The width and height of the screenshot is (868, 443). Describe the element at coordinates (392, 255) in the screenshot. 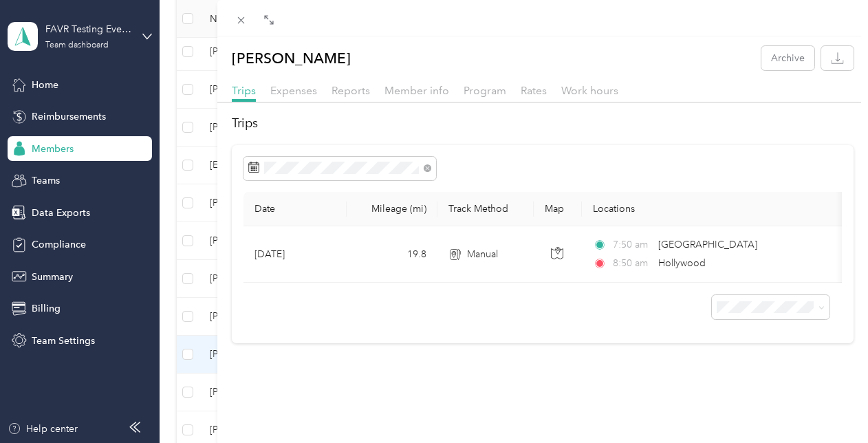

I see `td: 19.8` at that location.